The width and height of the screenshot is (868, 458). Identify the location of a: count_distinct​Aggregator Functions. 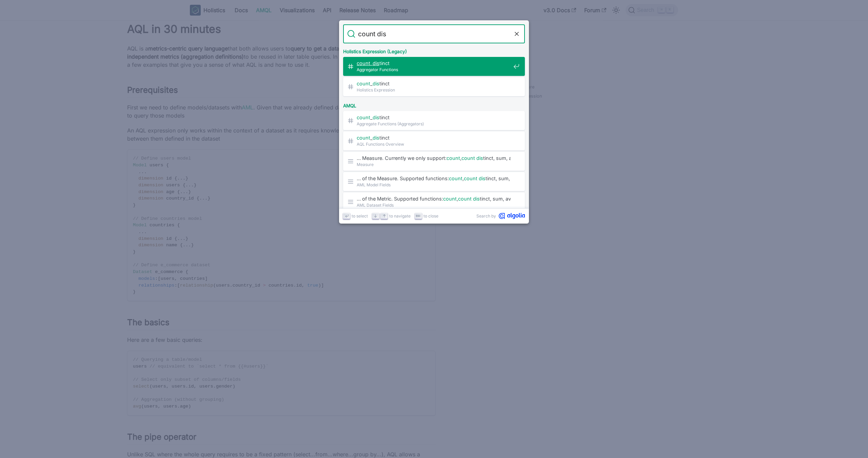
(434, 67).